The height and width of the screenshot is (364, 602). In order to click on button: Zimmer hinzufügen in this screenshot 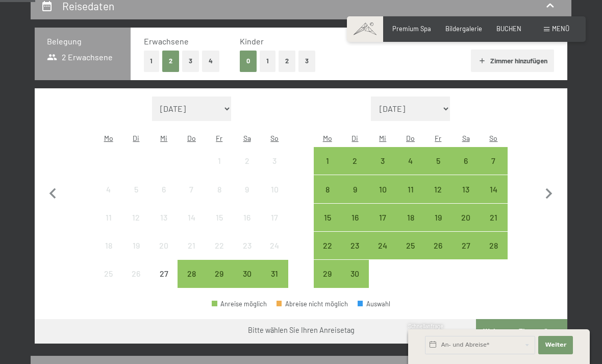, I will do `click(513, 61)`.